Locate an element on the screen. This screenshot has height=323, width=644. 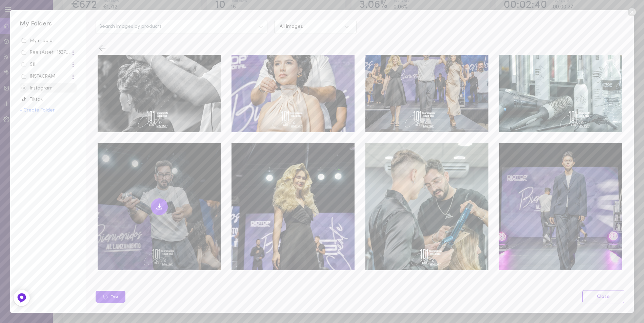
div: Instagram is located at coordinates (48, 88).